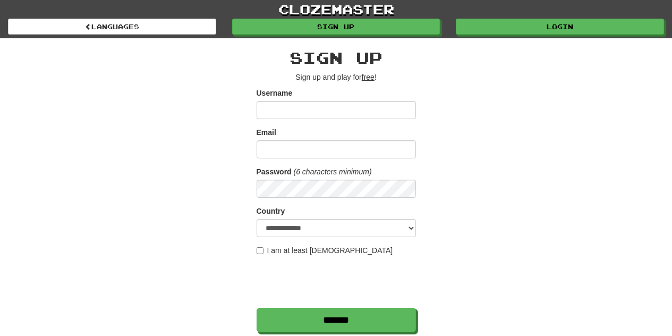  Describe the element at coordinates (275, 93) in the screenshot. I see `label: Username` at that location.